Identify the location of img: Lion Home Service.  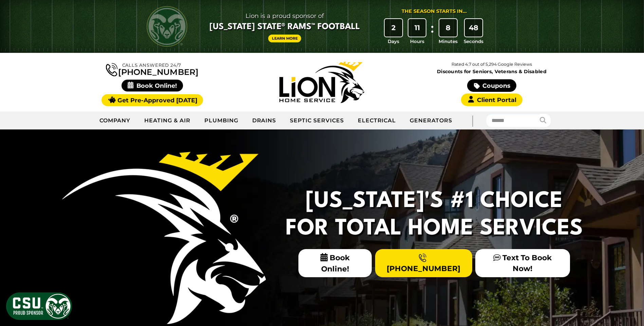
(322, 82).